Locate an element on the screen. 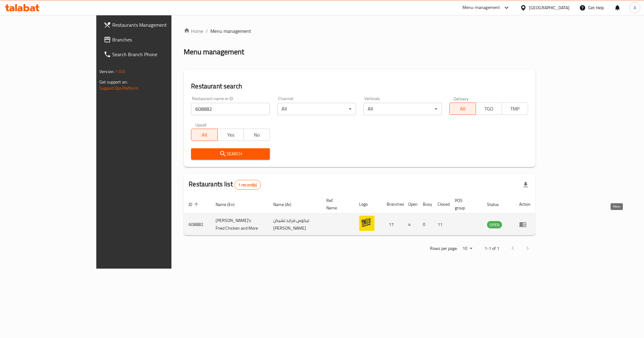 The height and width of the screenshot is (338, 644). span: POS group is located at coordinates (464, 204).